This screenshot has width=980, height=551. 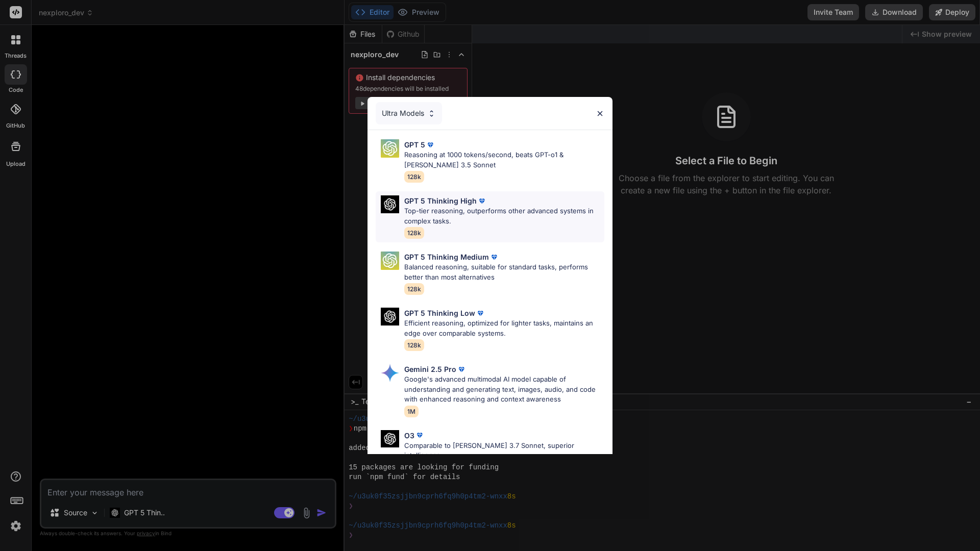 What do you see at coordinates (600, 114) in the screenshot?
I see `img: close` at bounding box center [600, 114].